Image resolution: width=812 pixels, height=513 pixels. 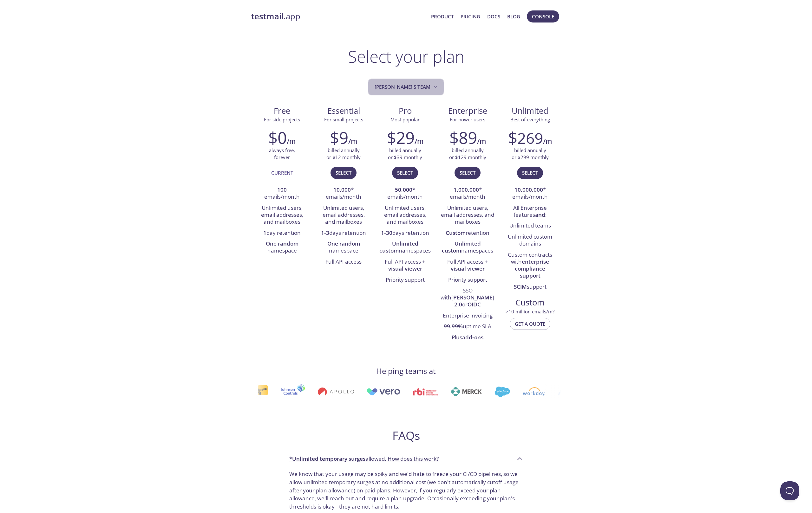 What do you see at coordinates (282, 234) in the screenshot?
I see `li: day retention` at bounding box center [282, 234].